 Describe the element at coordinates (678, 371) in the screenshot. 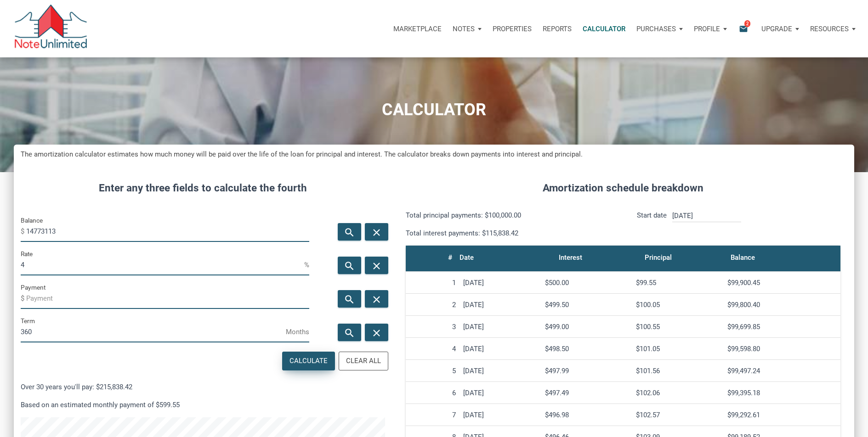

I see `div: $101.56` at that location.